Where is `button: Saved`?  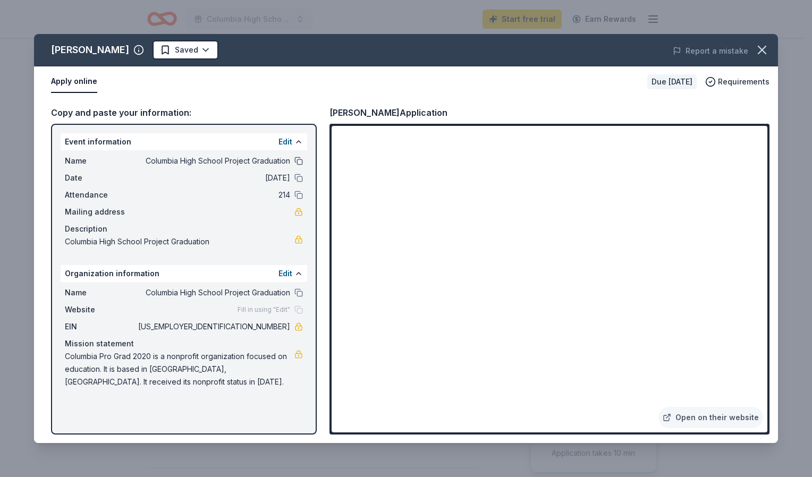 button: Saved is located at coordinates (185, 50).